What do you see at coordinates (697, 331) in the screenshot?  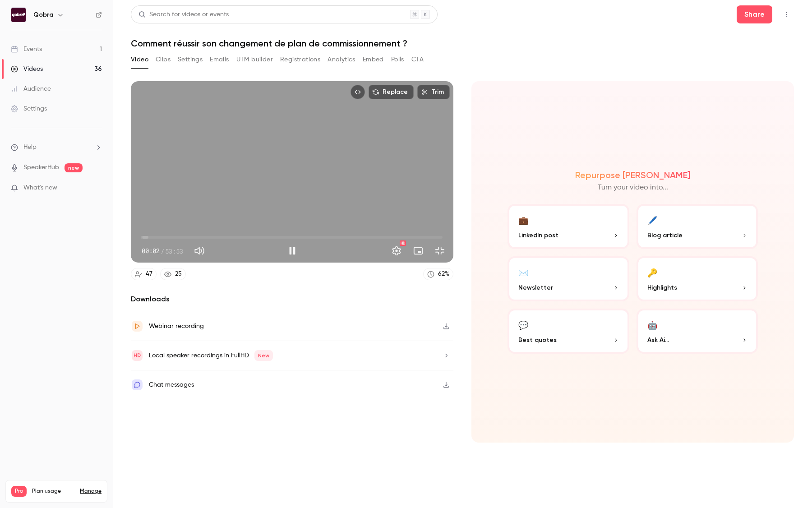 I see `button: 🤖Ask Ai...` at bounding box center [697, 331].